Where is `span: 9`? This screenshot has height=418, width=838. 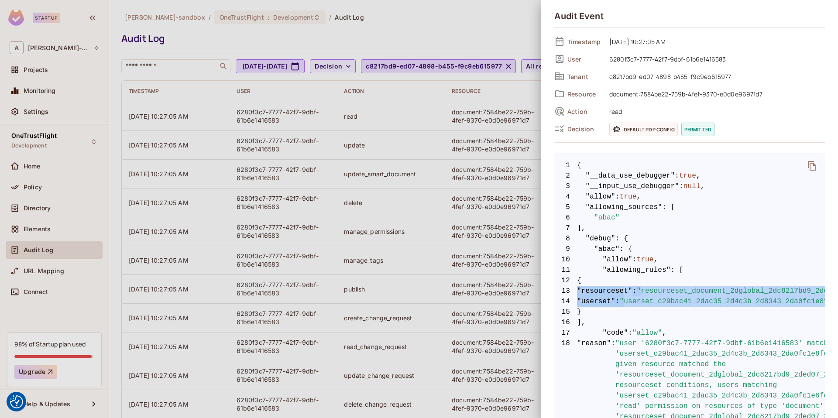 span: 9 is located at coordinates (566, 249).